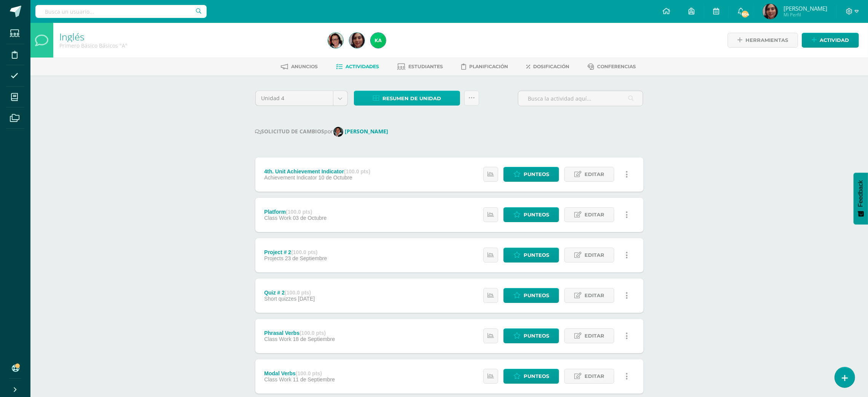 The image size is (868, 397). What do you see at coordinates (302, 99) in the screenshot?
I see `a: Unidad 4` at bounding box center [302, 99].